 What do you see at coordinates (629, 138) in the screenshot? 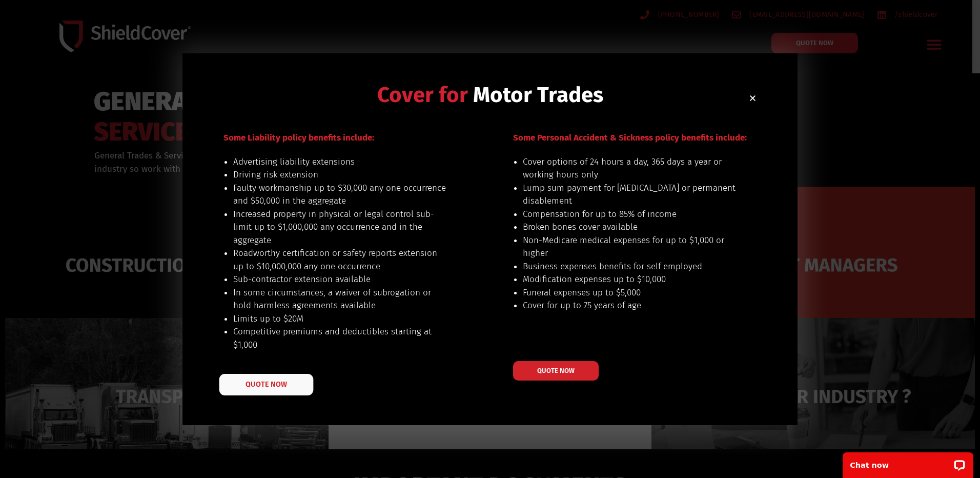
I see `span: Some Personal Accident & Sickness policy benefits include:` at bounding box center [629, 138].